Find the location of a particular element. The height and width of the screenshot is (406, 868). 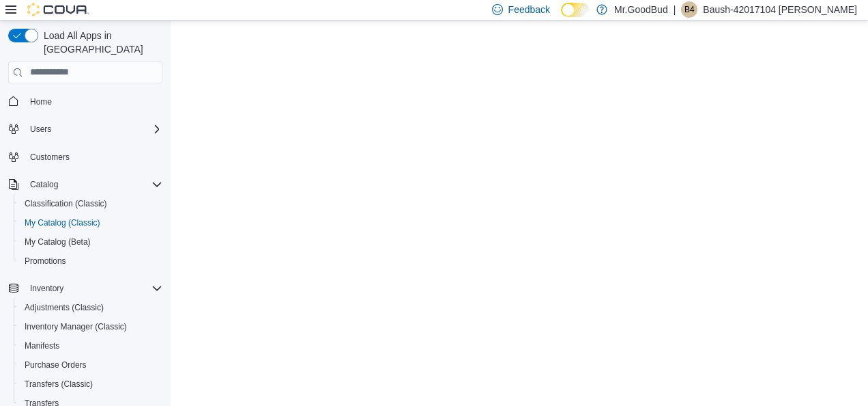

a: Classification (Classic) is located at coordinates (65, 204).